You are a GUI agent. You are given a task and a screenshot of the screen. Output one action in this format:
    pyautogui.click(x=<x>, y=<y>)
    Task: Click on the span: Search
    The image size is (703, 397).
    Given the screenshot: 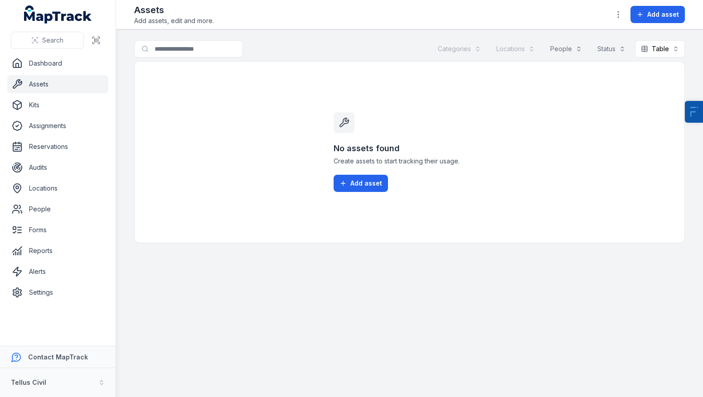 What is the action you would take?
    pyautogui.click(x=53, y=40)
    